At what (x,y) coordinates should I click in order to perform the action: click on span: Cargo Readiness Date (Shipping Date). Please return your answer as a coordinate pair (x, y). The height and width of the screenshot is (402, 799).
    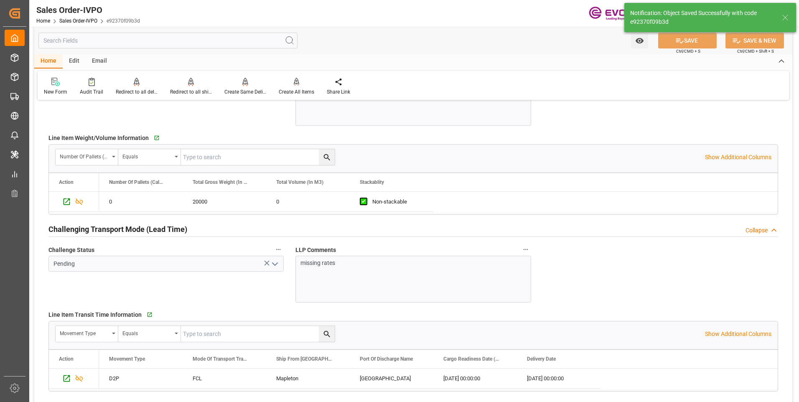
    Looking at the image, I should click on (471, 359).